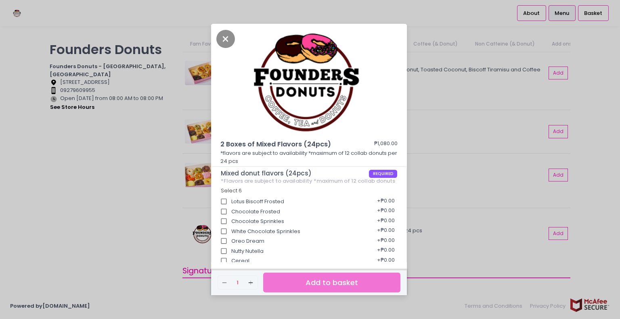 The image size is (620, 319). I want to click on span: Mixed donut flavors (24pcs), so click(294, 173).